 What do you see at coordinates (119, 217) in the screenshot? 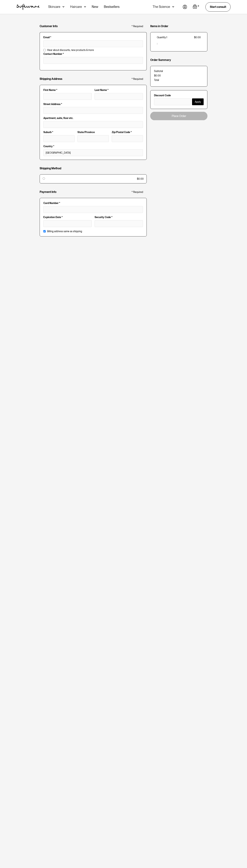
I see `label: Security Code *` at bounding box center [119, 217].